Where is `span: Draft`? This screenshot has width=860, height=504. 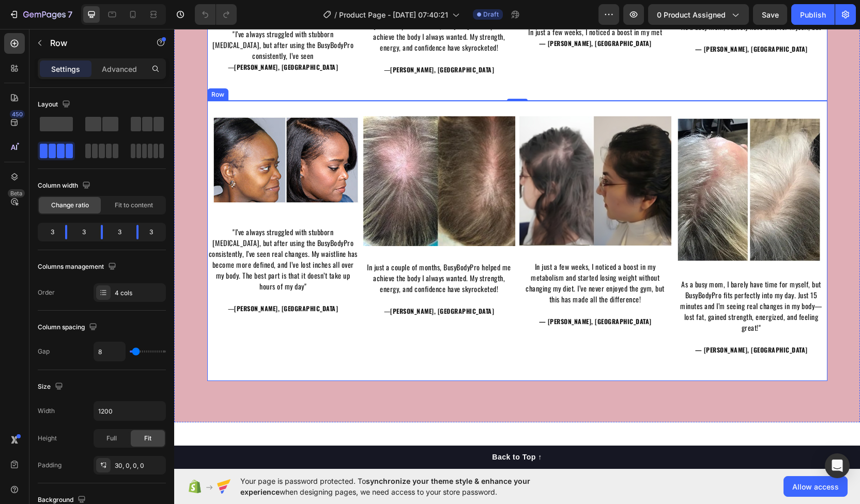
span: Draft is located at coordinates (491, 14).